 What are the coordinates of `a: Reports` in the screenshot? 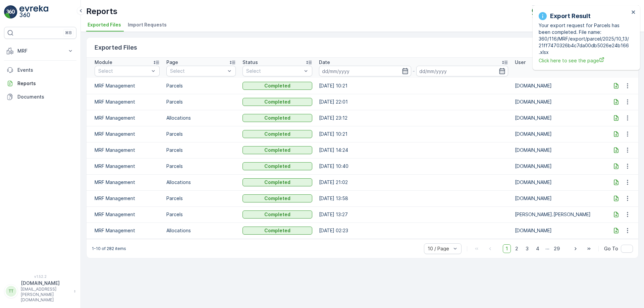 It's located at (40, 83).